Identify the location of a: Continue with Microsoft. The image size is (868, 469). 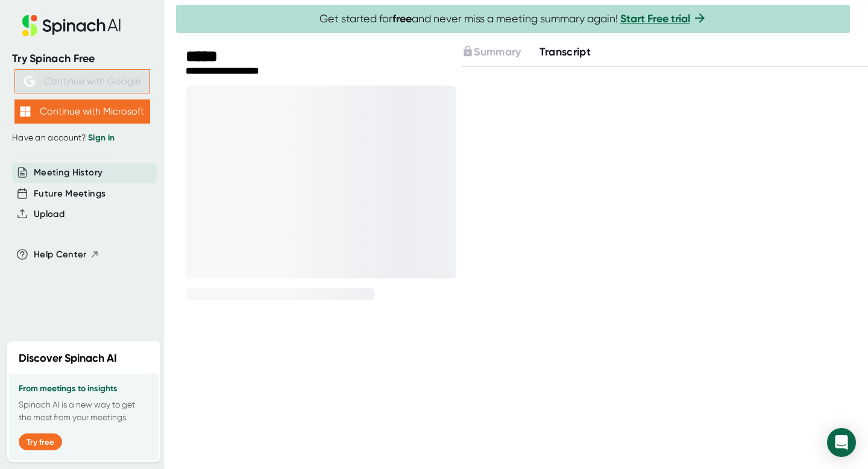
(82, 112).